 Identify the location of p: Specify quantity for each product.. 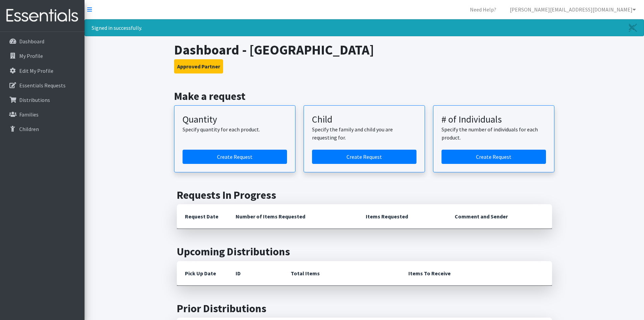
(235, 129).